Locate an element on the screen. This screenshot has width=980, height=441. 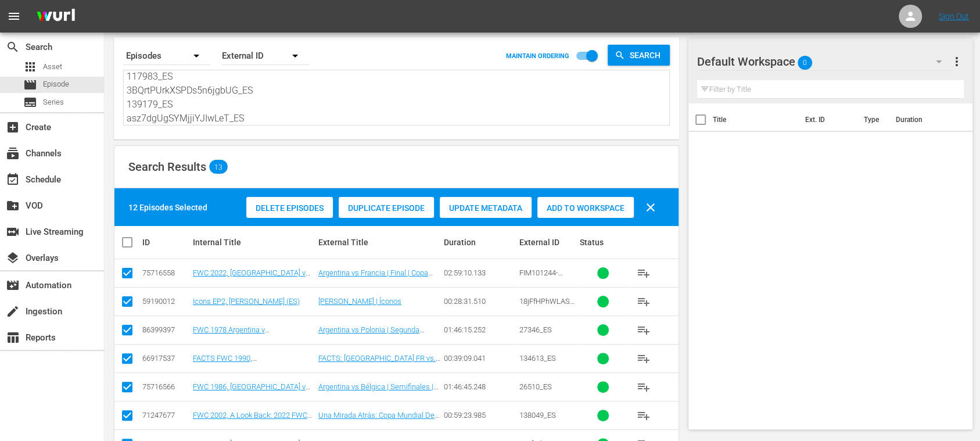
div: 59190012 is located at coordinates (166, 301).